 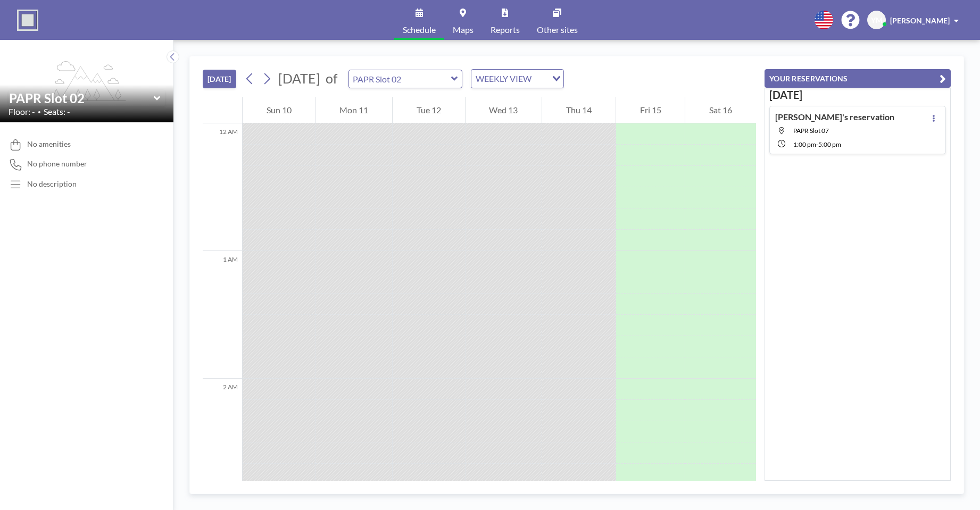 I want to click on div: No description, so click(x=51, y=184).